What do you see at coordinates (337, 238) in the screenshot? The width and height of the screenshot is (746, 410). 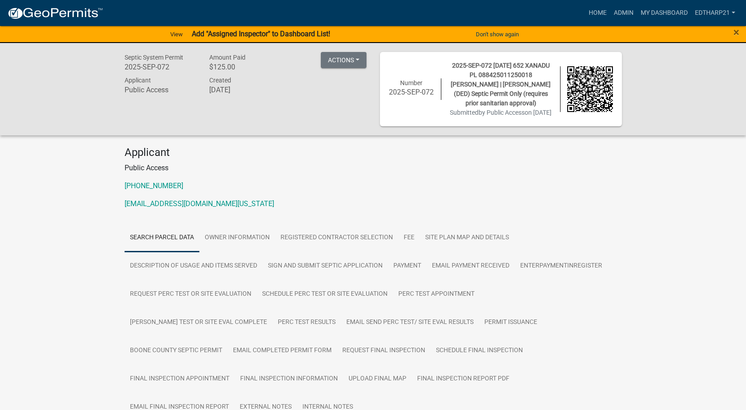 I see `a: Registered Contractor Selection` at bounding box center [337, 238].